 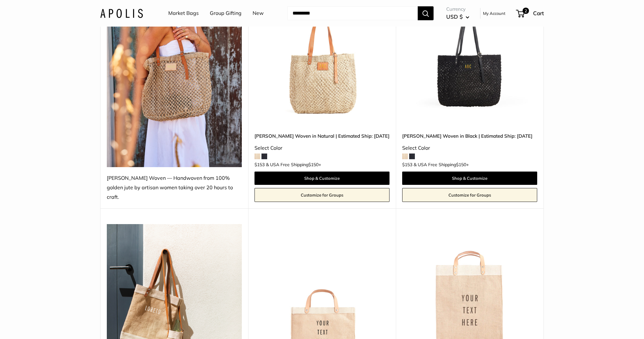 What do you see at coordinates (226, 13) in the screenshot?
I see `a: Group Gifting` at bounding box center [226, 13].